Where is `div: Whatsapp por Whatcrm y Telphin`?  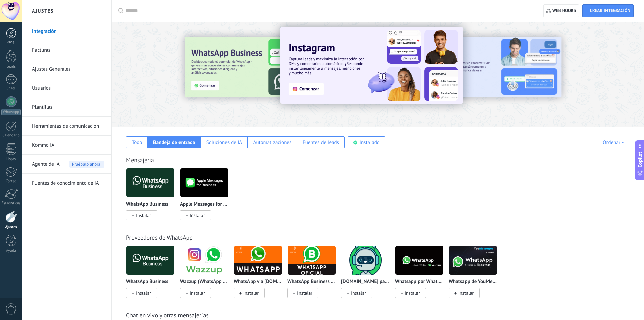
div: Whatsapp por Whatcrm y Telphin is located at coordinates (421, 276).